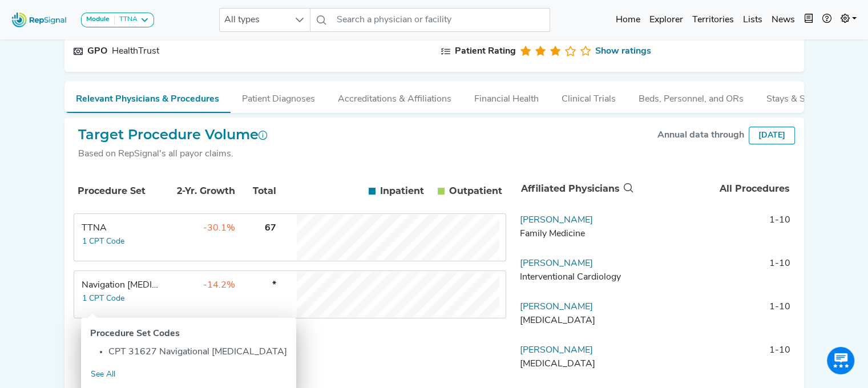 The width and height of the screenshot is (868, 388). Describe the element at coordinates (809, 20) in the screenshot. I see `button: Intel Book` at that location.